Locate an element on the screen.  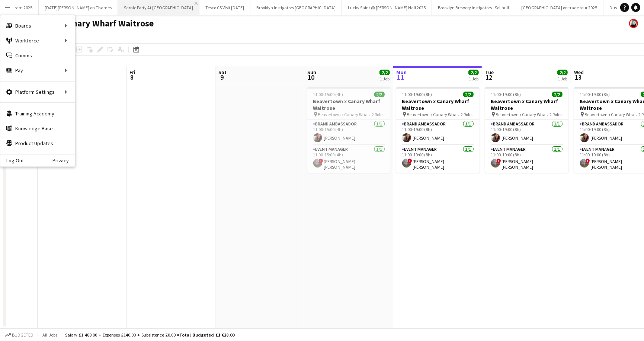
span: 8 is located at coordinates (132, 77).